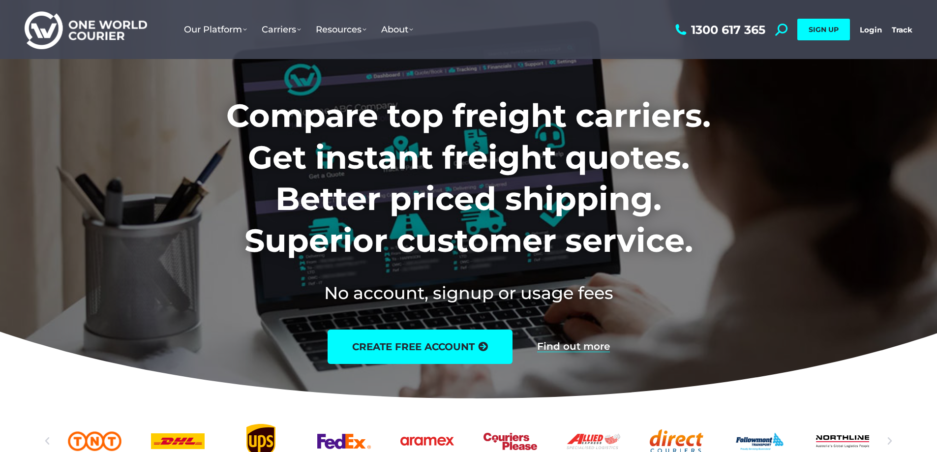 This screenshot has width=937, height=452. I want to click on a: Carriers, so click(281, 30).